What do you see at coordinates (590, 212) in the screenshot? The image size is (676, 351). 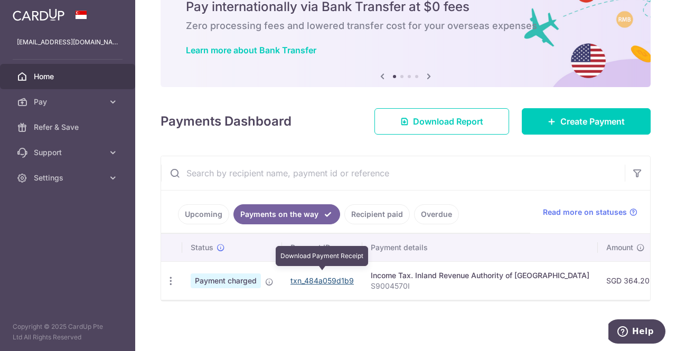 I see `a: Read more on statuses` at bounding box center [590, 212].